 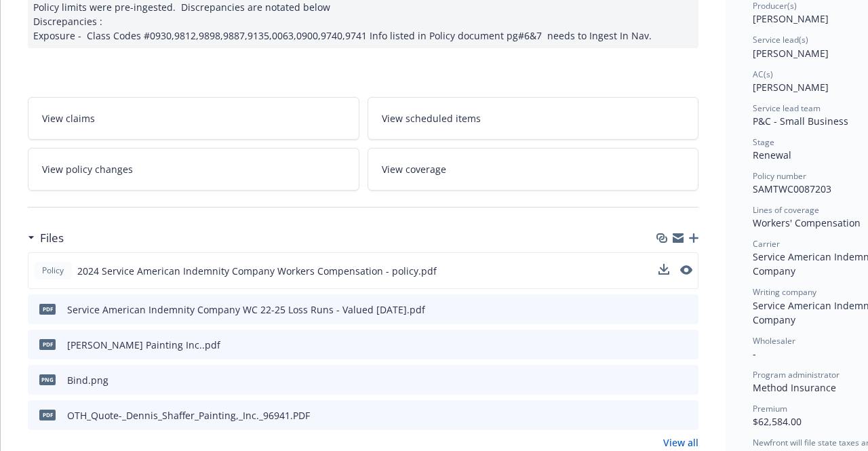 What do you see at coordinates (773, 340) in the screenshot?
I see `span: Wholesaler` at bounding box center [773, 340].